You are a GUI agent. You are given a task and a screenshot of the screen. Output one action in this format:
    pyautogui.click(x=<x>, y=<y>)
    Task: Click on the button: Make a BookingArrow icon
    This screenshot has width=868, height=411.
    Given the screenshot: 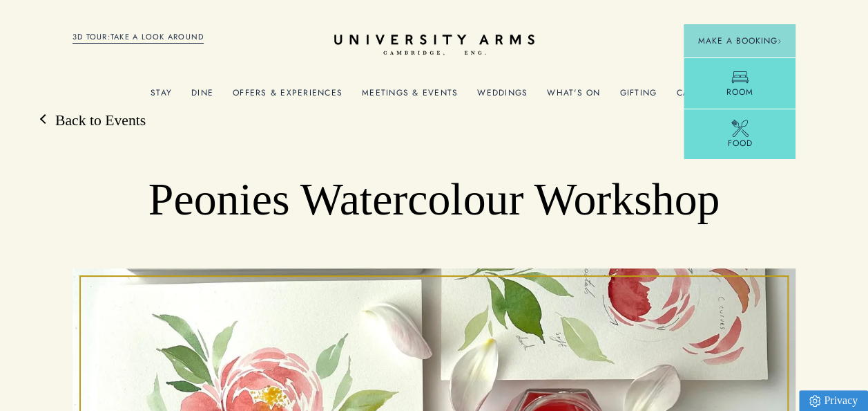 What is the action you would take?
    pyautogui.click(x=740, y=41)
    